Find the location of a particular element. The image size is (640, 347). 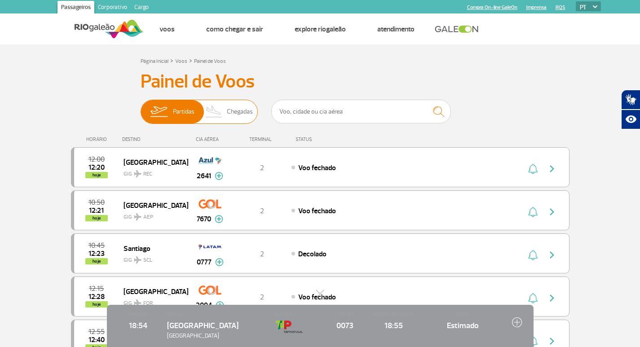

div: HORÁRIO is located at coordinates (98, 139).